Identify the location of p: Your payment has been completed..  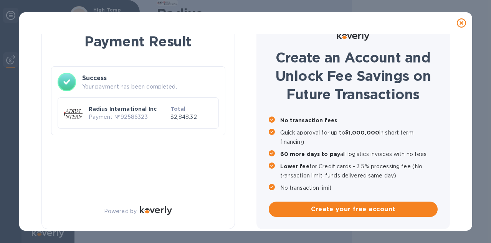
(151, 87).